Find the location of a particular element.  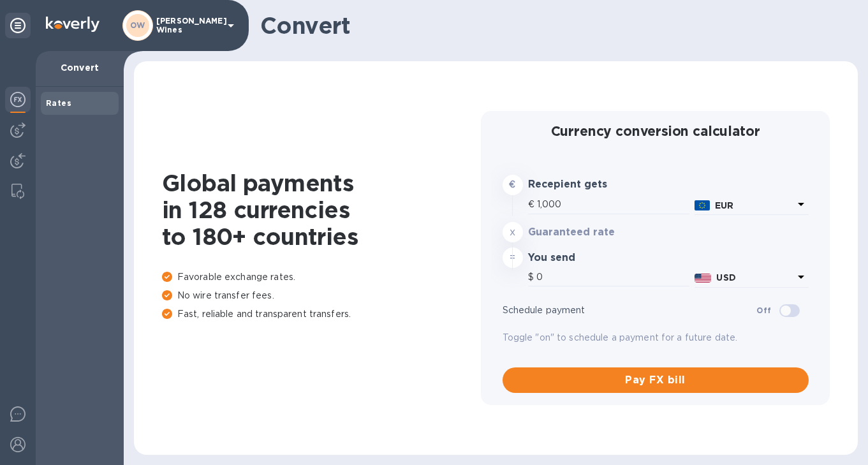

div: x is located at coordinates (513, 232).